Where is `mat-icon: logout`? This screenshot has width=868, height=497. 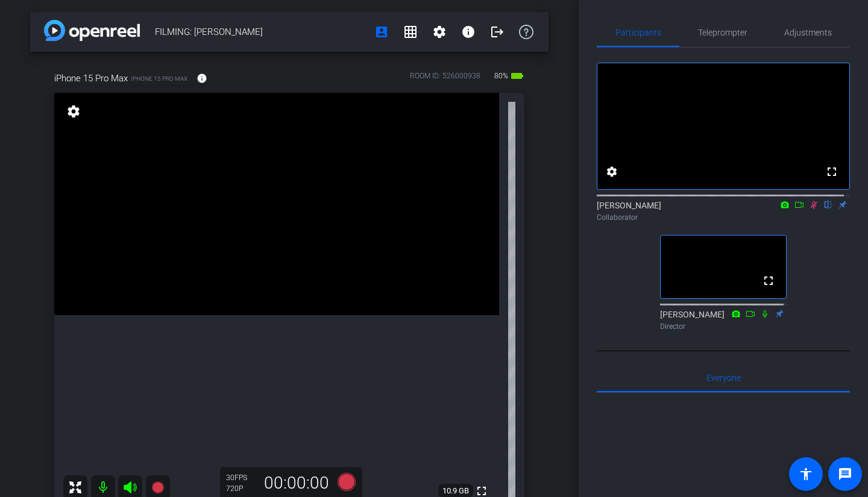 mat-icon: logout is located at coordinates (497, 32).